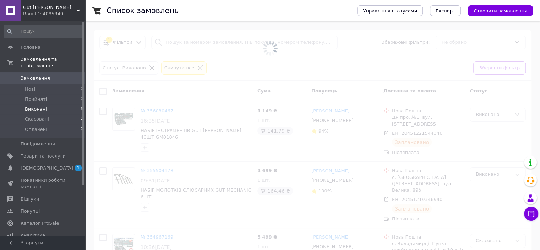 The height and width of the screenshot is (250, 540). Describe the element at coordinates (82, 109) in the screenshot. I see `span: 6` at that location.